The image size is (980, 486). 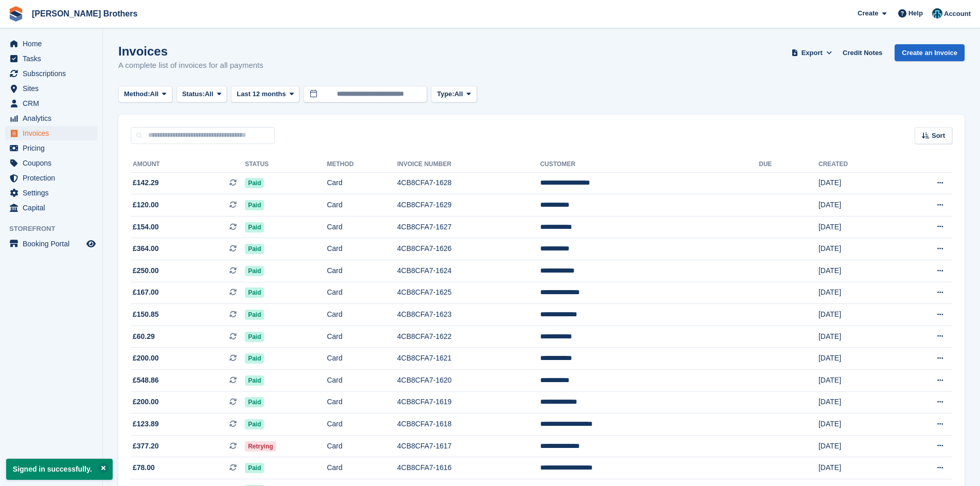 I want to click on span: Storefront, so click(x=56, y=229).